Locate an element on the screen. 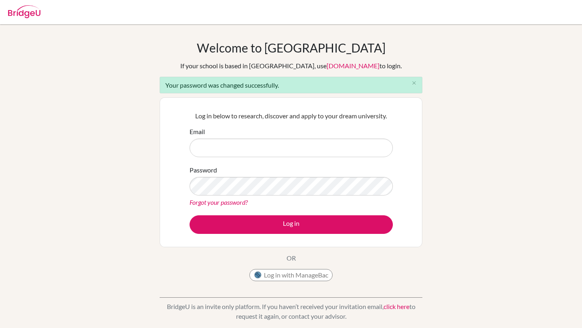  button: Close is located at coordinates (414, 83).